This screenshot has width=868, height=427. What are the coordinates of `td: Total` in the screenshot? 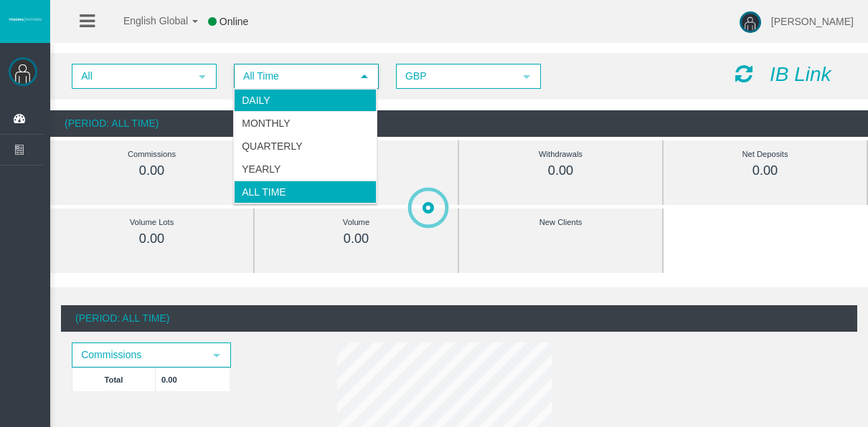 It's located at (114, 379).